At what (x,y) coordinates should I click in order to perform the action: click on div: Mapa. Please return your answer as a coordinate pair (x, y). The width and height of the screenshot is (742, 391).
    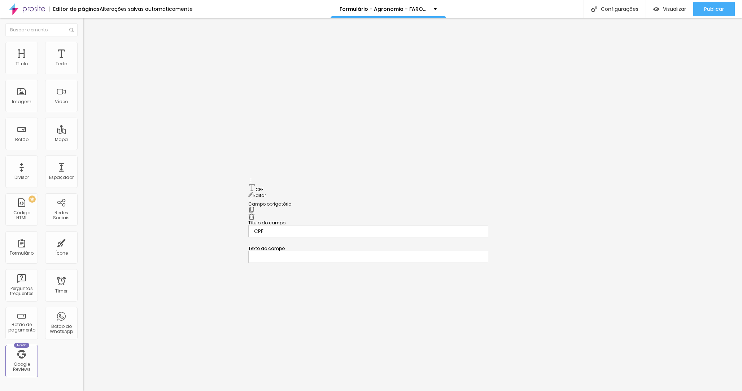
    Looking at the image, I should click on (61, 140).